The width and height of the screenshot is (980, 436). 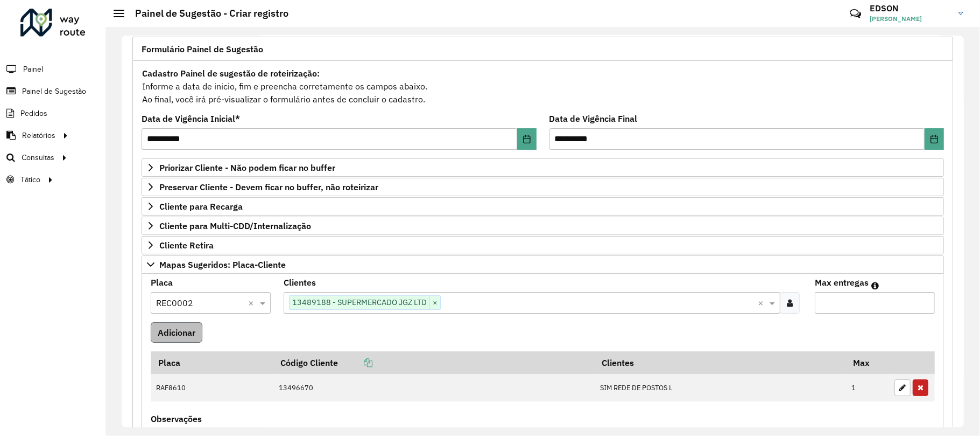 I want to click on span: Relatórios, so click(x=39, y=135).